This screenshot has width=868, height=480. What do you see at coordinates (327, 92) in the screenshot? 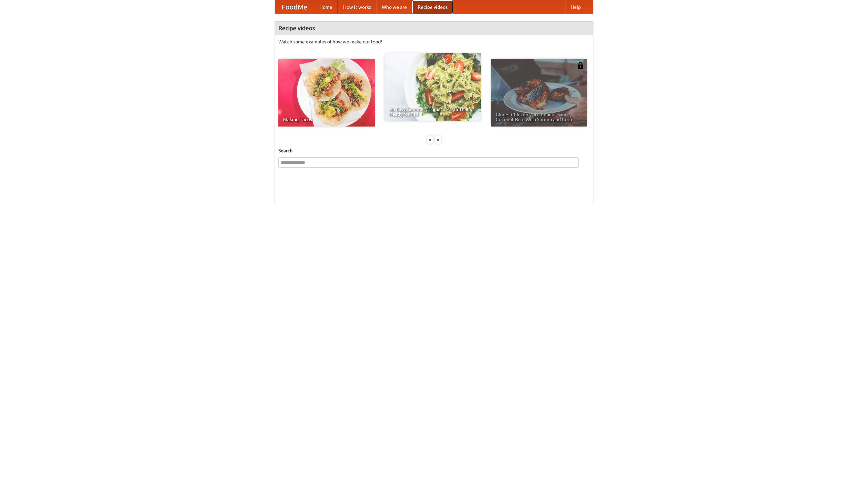
I see `a: Making Tacos` at bounding box center [327, 92].